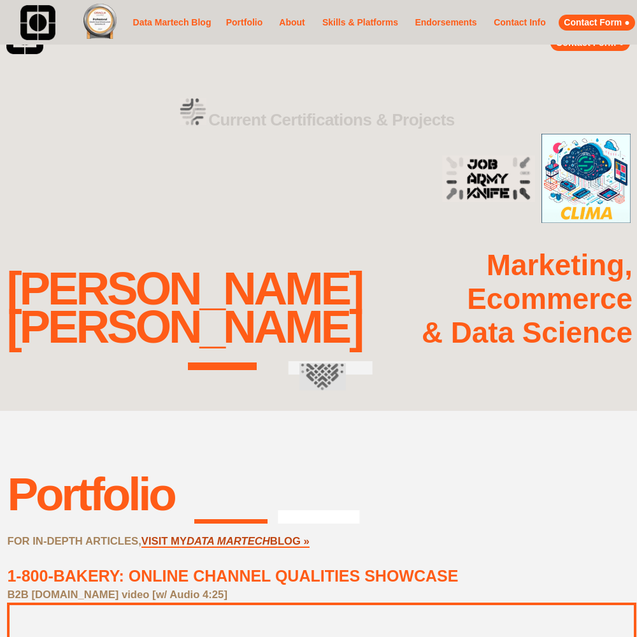 The width and height of the screenshot is (637, 637). Describe the element at coordinates (74, 541) in the screenshot. I see `strong: FOR IN-DEPTH ARTICLES,` at that location.